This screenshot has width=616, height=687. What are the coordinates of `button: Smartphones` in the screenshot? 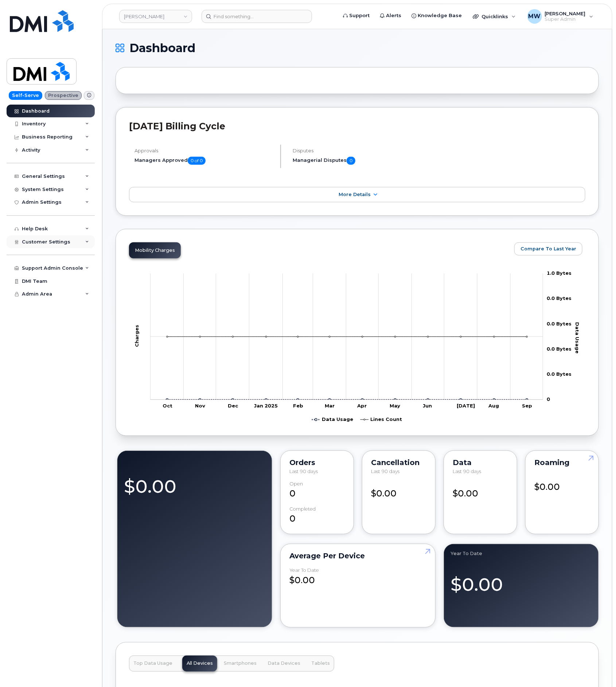 It's located at (240, 664).